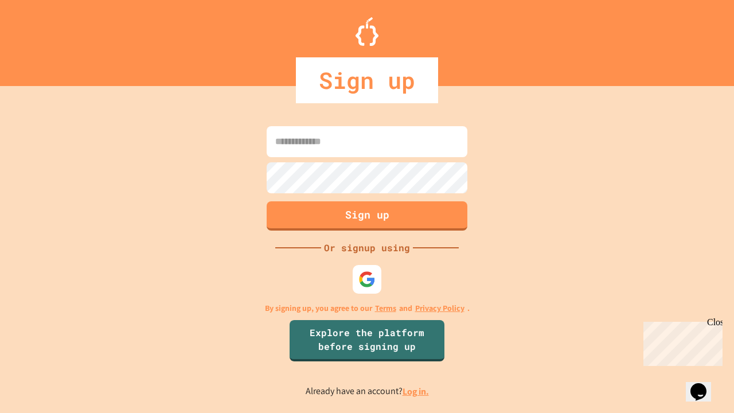 This screenshot has height=413, width=734. What do you see at coordinates (367, 32) in the screenshot?
I see `img: Logo.svg` at bounding box center [367, 32].